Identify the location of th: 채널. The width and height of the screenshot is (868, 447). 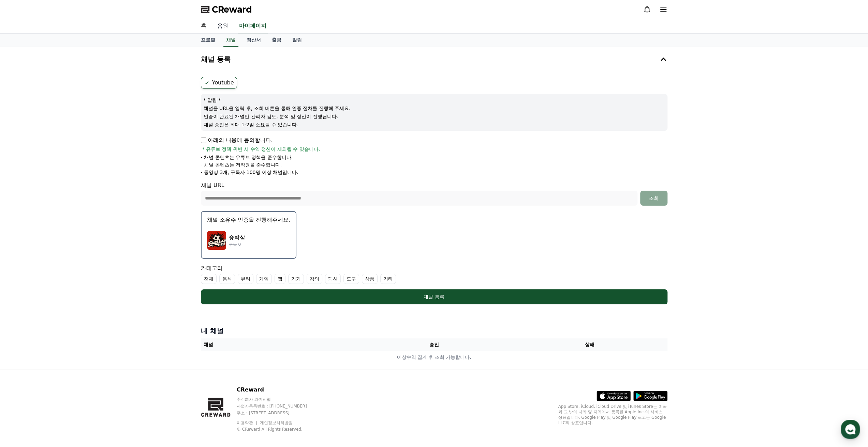
(279, 345).